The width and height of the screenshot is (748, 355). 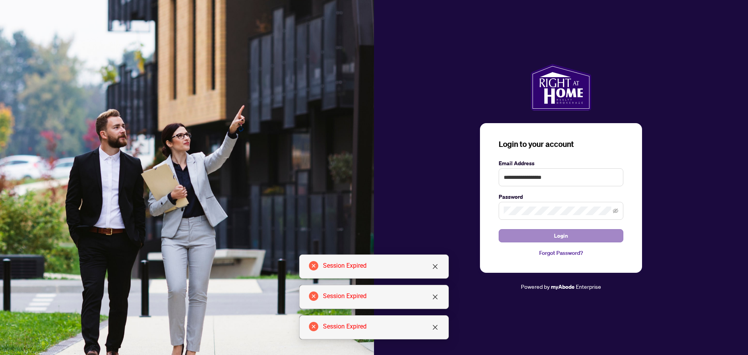 I want to click on span: Powered by, so click(x=535, y=286).